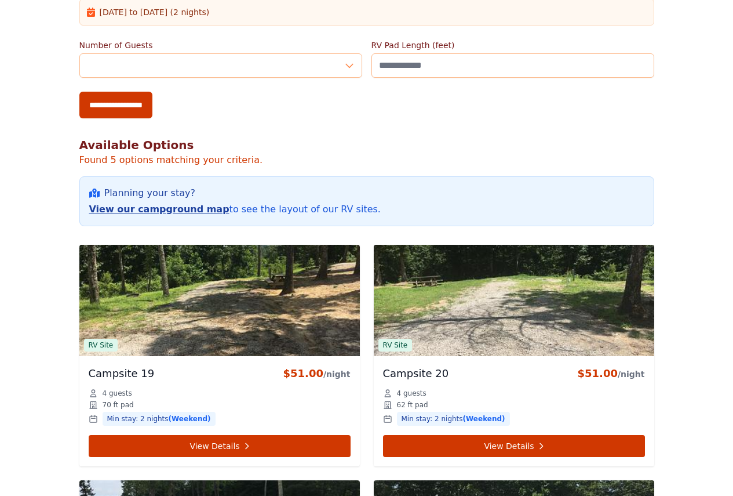  What do you see at coordinates (122, 373) in the screenshot?
I see `h3: Campsite 19` at bounding box center [122, 373].